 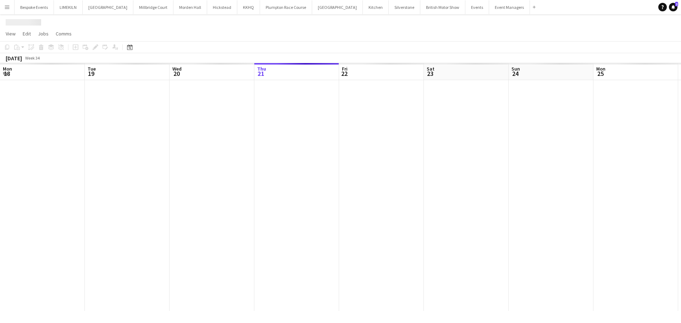 What do you see at coordinates (286, 7) in the screenshot?
I see `button: Plumpton Race Course` at bounding box center [286, 7].